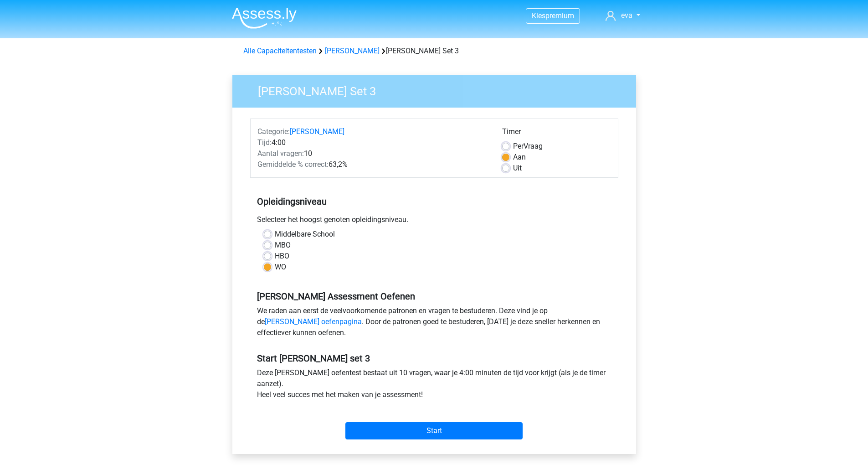 Image resolution: width=868 pixels, height=470 pixels. I want to click on div: We raden aan eerst de veelvoorkomende patronen en vragen te bestuderen. Deze vind je op de . Door..., so click(434, 323).